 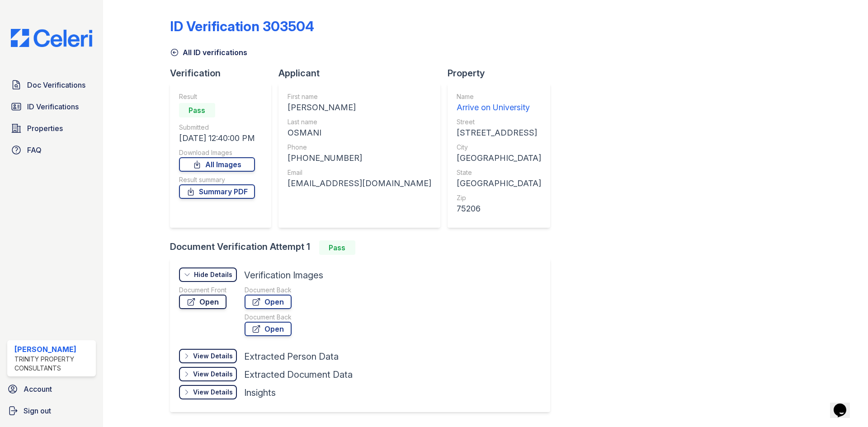 I want to click on div: Hide Details, so click(x=213, y=275).